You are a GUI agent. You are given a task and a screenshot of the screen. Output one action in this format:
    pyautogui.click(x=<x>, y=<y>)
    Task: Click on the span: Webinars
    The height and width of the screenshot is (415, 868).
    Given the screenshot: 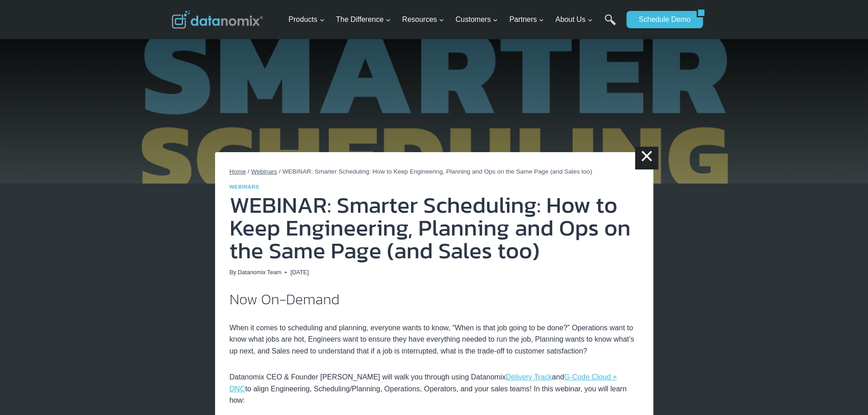 What is the action you would take?
    pyautogui.click(x=264, y=171)
    